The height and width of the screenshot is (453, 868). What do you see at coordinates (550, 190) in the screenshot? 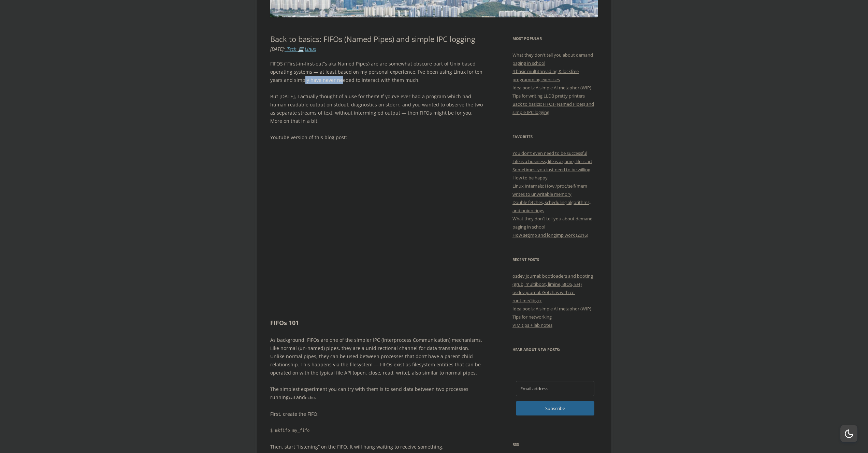
I see `a: Linux Internals: How /proc/self/mem writes to unwritable memory` at bounding box center [550, 190].